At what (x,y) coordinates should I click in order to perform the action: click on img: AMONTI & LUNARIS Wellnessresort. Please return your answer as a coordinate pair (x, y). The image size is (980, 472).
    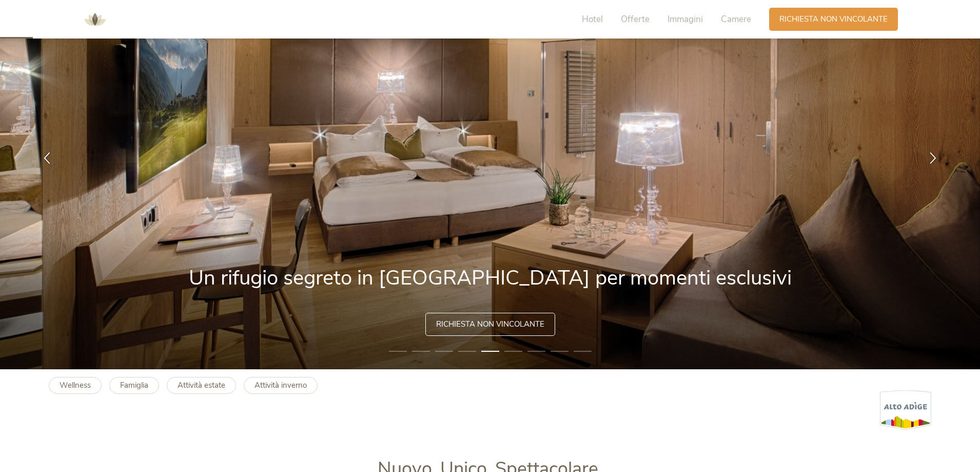
    Looking at the image, I should click on (95, 20).